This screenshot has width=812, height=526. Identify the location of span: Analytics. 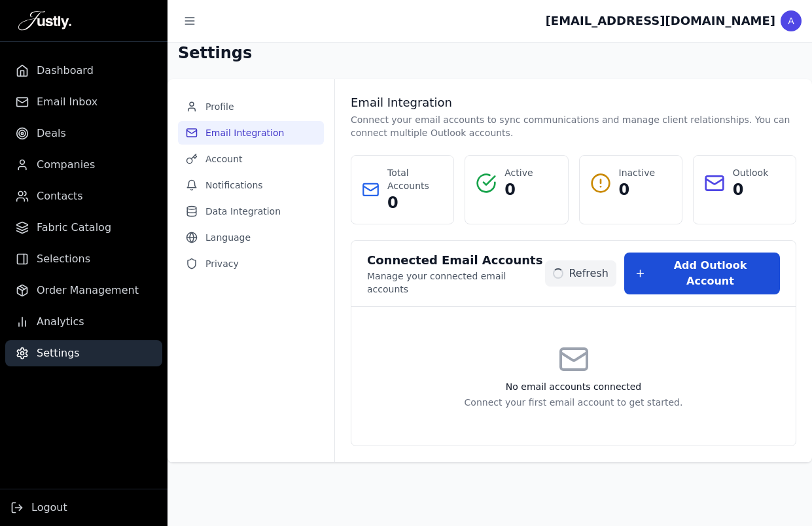
(60, 321).